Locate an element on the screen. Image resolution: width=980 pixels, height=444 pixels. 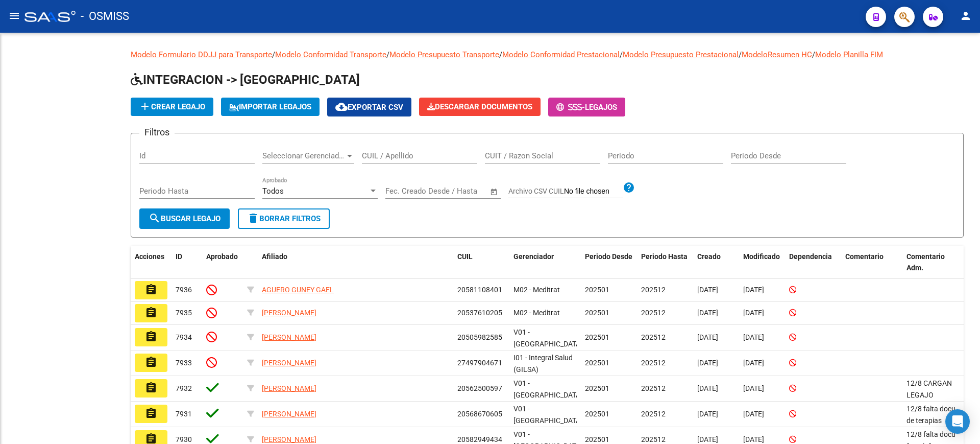
span: Crear Legajo is located at coordinates (172, 107).